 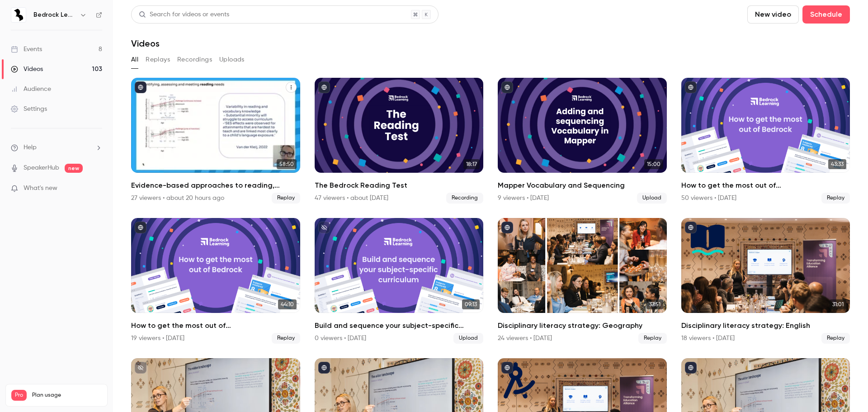 I want to click on img: Bedrock Learning, so click(x=18, y=15).